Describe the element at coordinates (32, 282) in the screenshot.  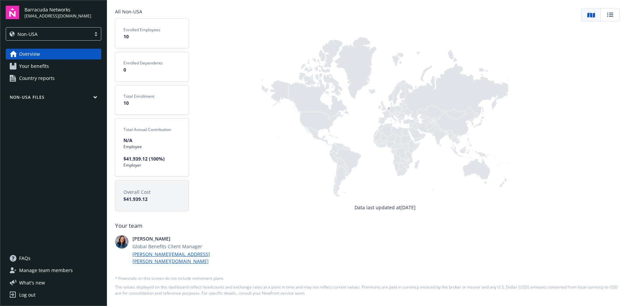
I see `span: What ' s new` at that location.